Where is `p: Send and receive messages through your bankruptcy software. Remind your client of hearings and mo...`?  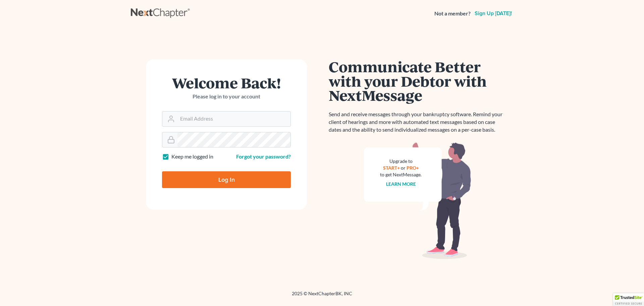
p: Send and receive messages through your bankruptcy software. Remind your client of hearings and mo... is located at coordinates (418, 122).